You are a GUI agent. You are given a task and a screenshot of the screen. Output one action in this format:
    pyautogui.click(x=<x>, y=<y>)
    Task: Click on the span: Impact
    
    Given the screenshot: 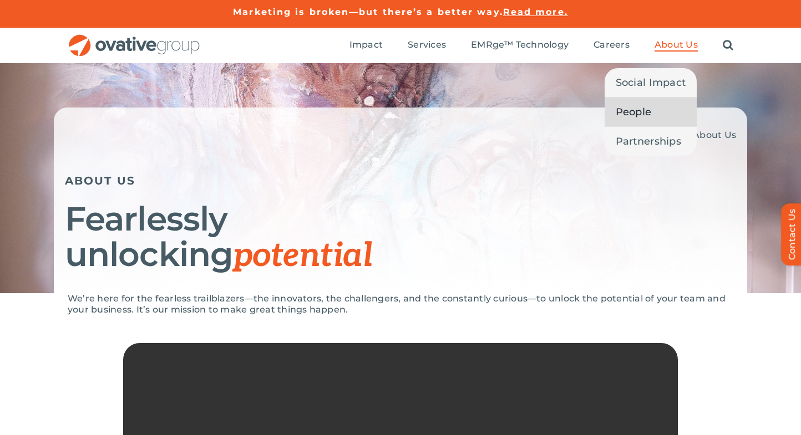 What is the action you would take?
    pyautogui.click(x=366, y=45)
    